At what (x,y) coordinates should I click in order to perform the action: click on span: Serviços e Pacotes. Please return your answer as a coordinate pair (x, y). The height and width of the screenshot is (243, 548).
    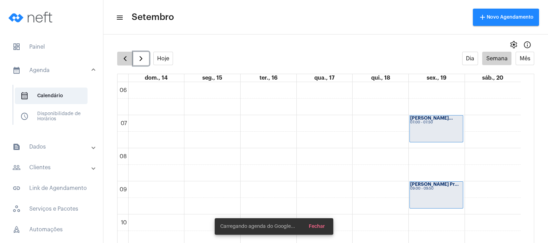
    Looking at the image, I should click on (51, 209).